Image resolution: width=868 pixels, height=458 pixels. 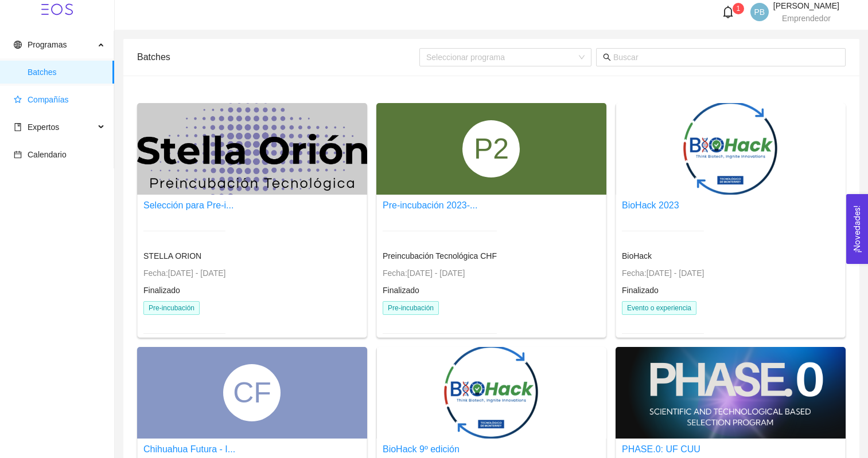 What do you see at coordinates (252, 393) in the screenshot?
I see `div: CF` at bounding box center [252, 393].